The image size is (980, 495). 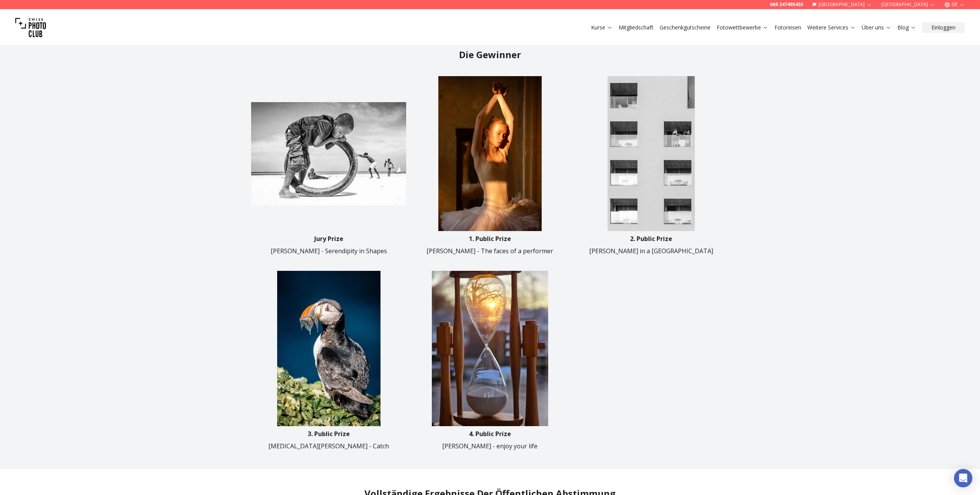 What do you see at coordinates (602, 28) in the screenshot?
I see `a: Kurse` at bounding box center [602, 28].